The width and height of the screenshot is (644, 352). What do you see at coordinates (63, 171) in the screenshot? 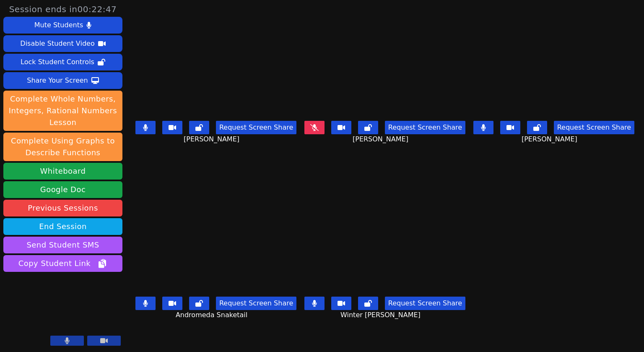
I see `button: Whiteboard` at bounding box center [63, 171].